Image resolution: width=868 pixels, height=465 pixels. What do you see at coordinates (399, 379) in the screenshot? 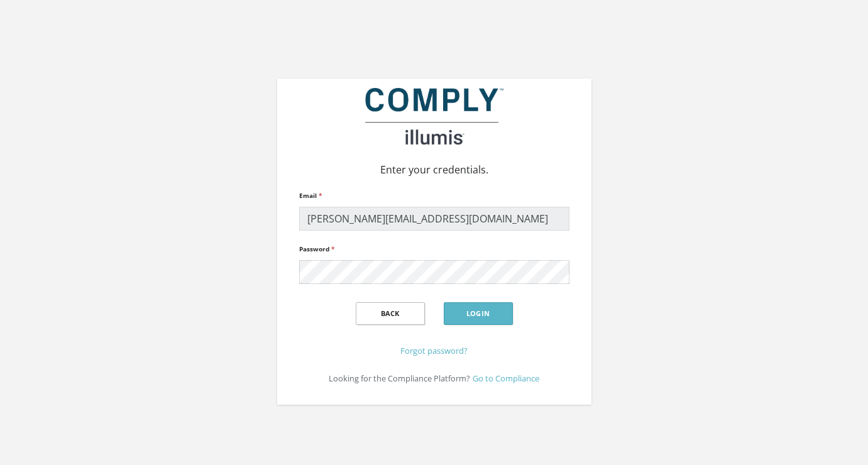
I see `small: Looking for the Compliance Platform?` at bounding box center [399, 379].